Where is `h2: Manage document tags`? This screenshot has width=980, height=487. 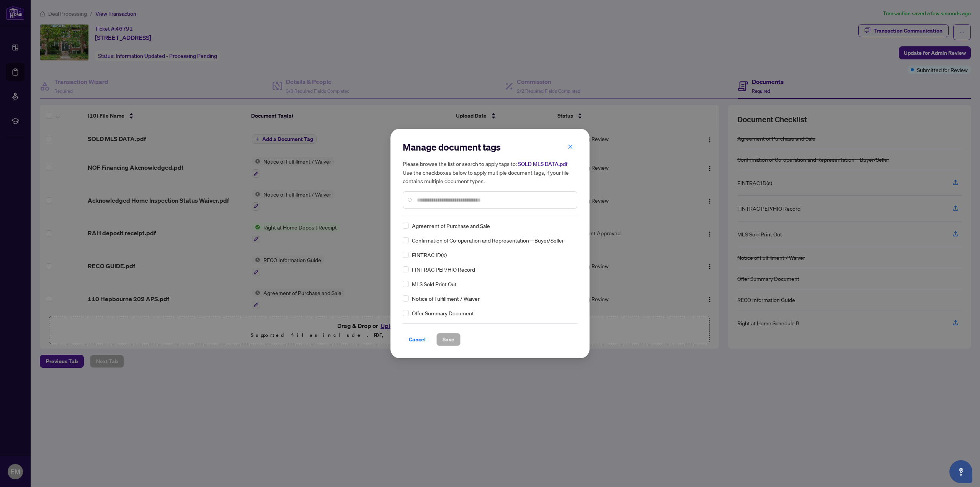
h2: Manage document tags is located at coordinates (490, 147).